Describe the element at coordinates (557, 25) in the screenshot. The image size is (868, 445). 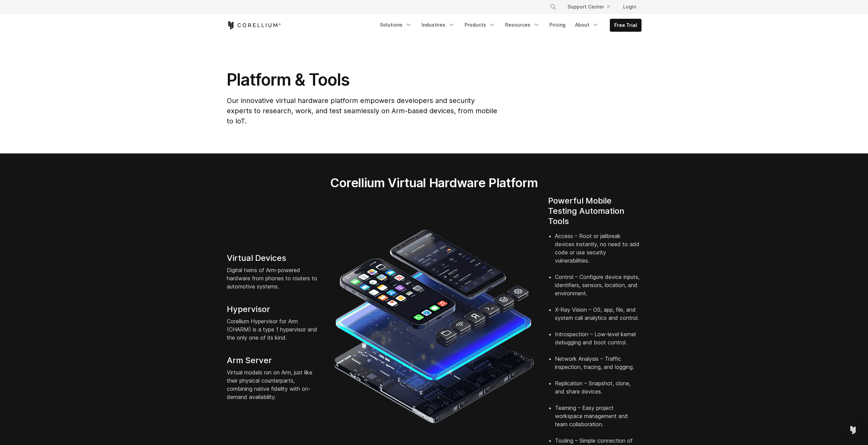
I see `a: Pricing` at that location.